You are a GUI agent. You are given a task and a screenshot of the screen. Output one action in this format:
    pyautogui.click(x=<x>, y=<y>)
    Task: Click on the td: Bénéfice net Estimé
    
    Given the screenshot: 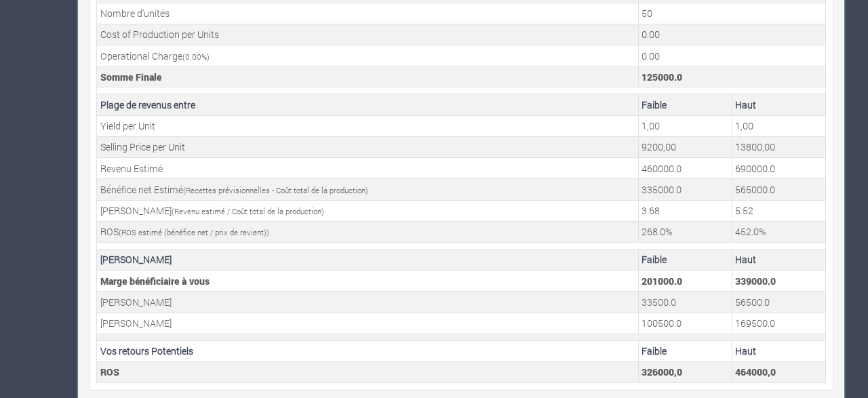 What is the action you would take?
    pyautogui.click(x=367, y=189)
    